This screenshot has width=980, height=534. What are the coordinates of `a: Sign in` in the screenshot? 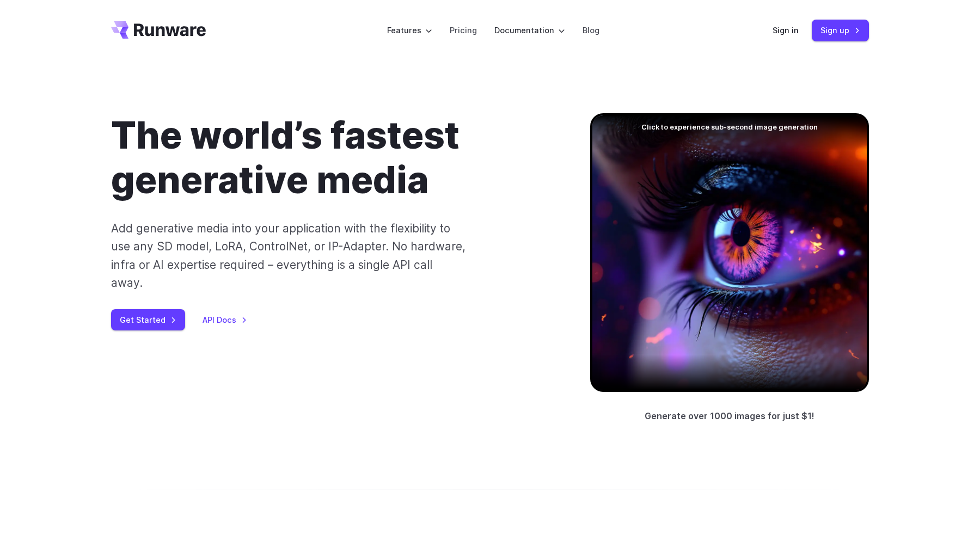 It's located at (786, 30).